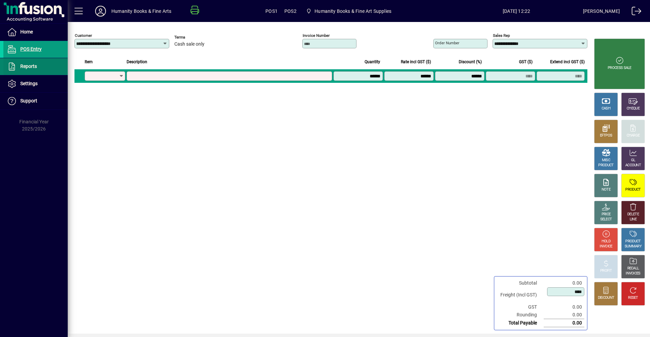 The image size is (650, 337). I want to click on div: LINE, so click(633, 220).